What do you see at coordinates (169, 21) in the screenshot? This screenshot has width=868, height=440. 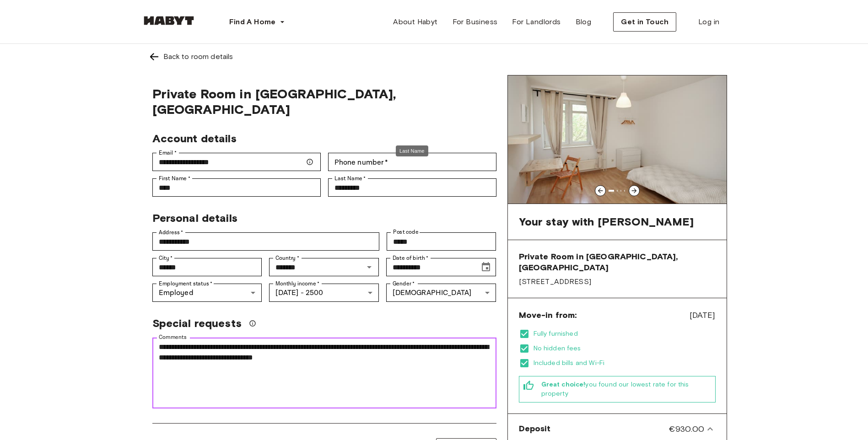 I see `img: Habyt` at bounding box center [169, 21].